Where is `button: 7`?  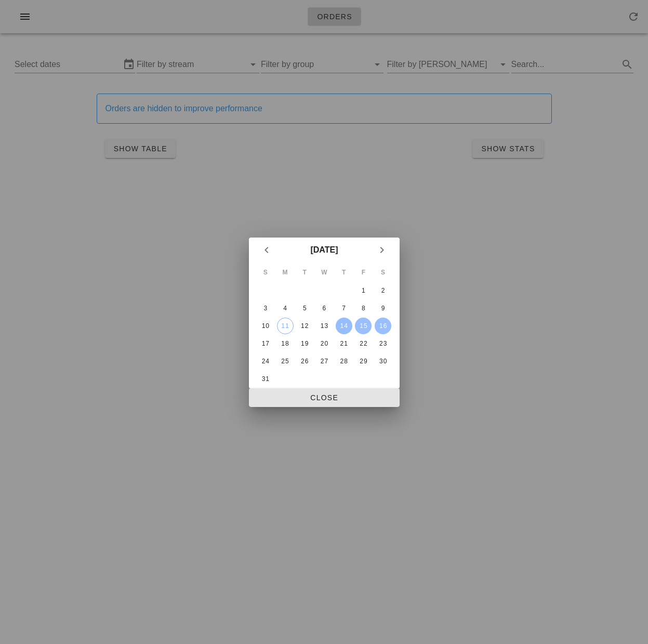 button: 7 is located at coordinates (343, 308).